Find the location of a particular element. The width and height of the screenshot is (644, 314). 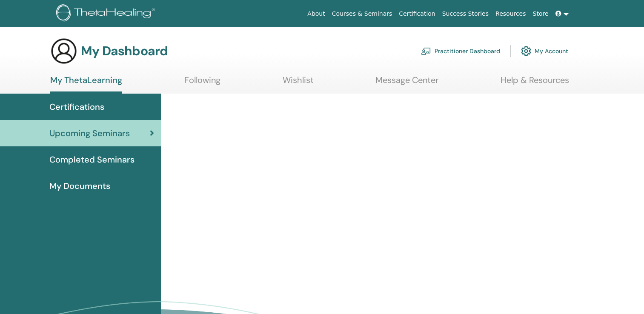

span: Completed Seminars is located at coordinates (92, 160).